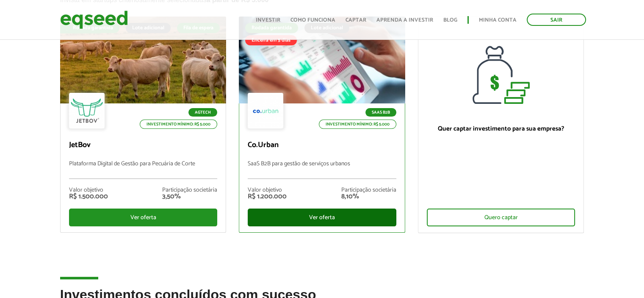 The height and width of the screenshot is (298, 644). What do you see at coordinates (501, 125) in the screenshot?
I see `a: Quer captar investimento para sua empresa? Quero captar` at bounding box center [501, 125].